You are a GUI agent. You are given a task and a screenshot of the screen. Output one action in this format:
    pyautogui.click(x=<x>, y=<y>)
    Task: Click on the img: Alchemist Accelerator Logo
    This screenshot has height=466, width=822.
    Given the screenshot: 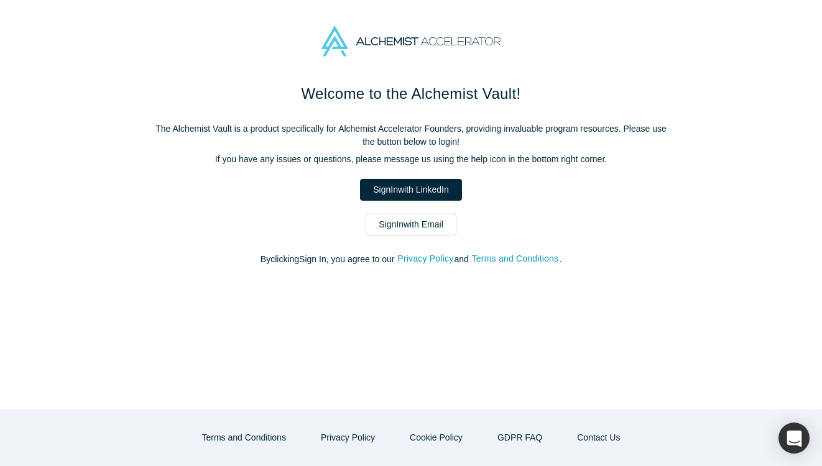 What is the action you would take?
    pyautogui.click(x=411, y=41)
    